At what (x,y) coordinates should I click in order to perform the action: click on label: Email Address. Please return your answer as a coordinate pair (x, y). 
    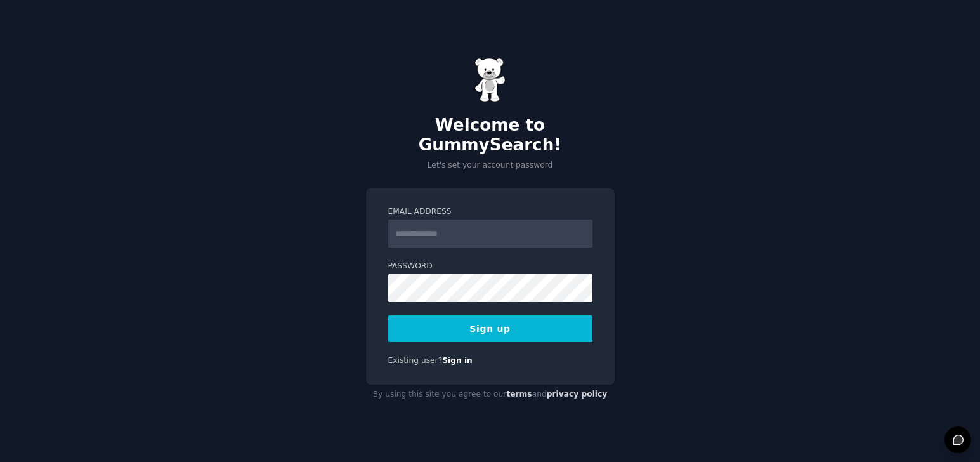
    Looking at the image, I should click on (490, 212).